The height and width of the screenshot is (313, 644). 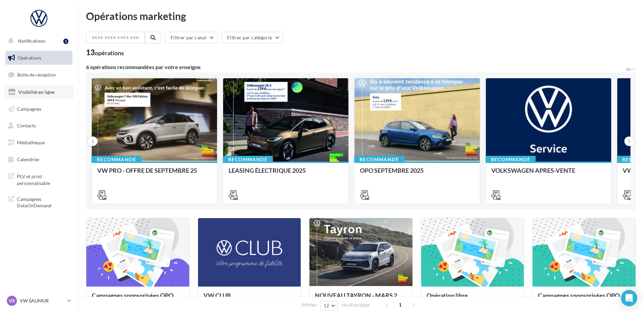 I want to click on span: Notifications, so click(x=32, y=41).